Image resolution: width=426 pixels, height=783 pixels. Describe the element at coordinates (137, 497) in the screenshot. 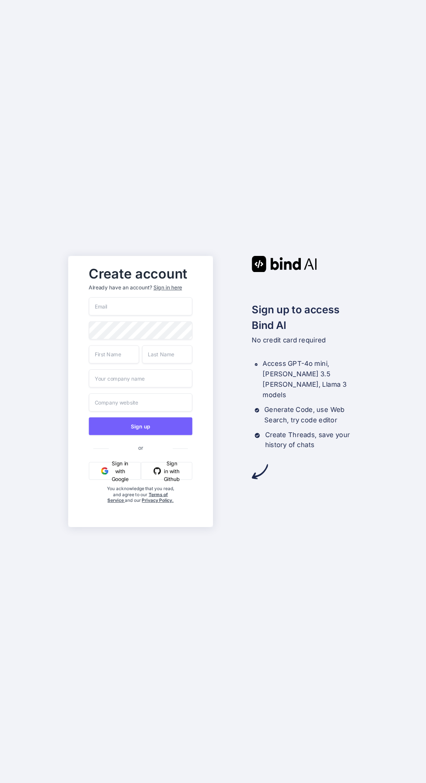

I see `a: Terms of Service` at that location.